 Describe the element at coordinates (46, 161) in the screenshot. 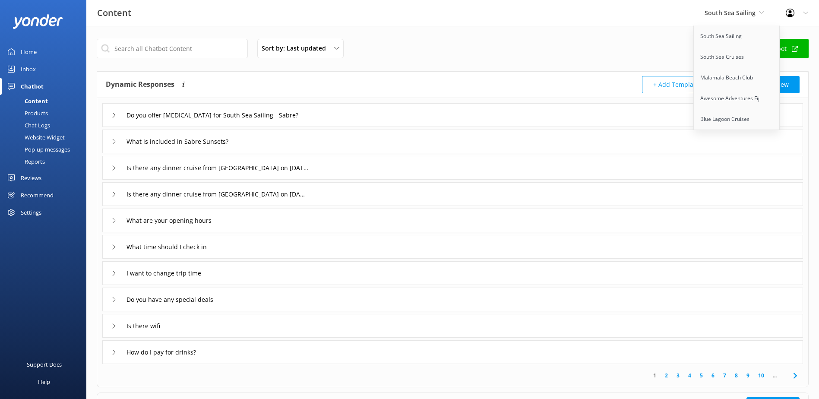

I see `a: Reports` at that location.